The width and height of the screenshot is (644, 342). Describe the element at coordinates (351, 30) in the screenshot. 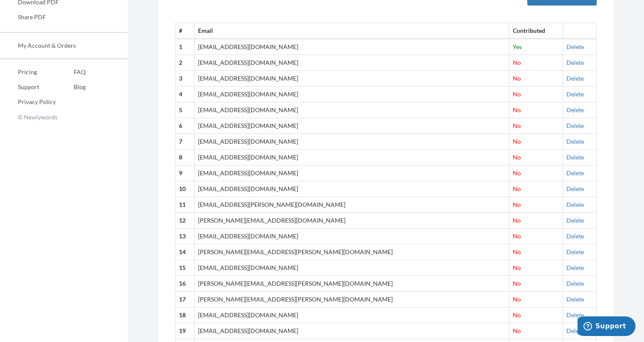

I see `th: Email` at that location.